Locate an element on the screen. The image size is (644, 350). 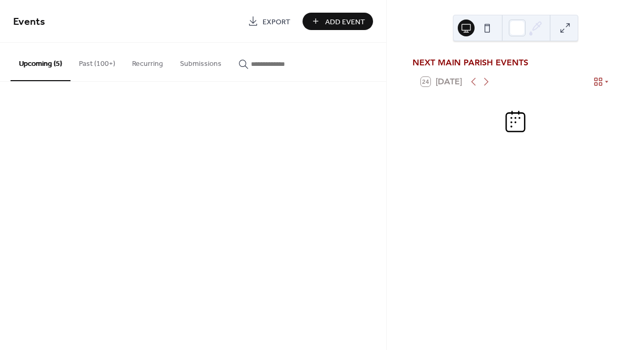
div: NEXT MAIN PARISH EVENTS is located at coordinates (515, 62).